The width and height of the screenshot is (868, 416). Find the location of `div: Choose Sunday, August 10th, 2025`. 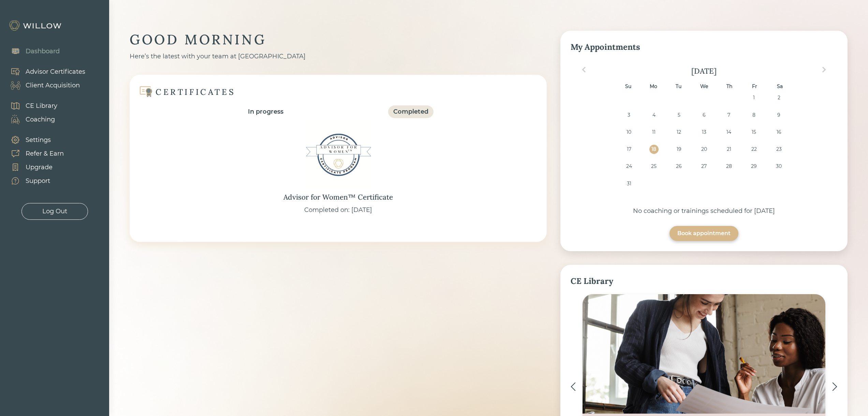

div: Choose Sunday, August 10th, 2025 is located at coordinates (629, 132).